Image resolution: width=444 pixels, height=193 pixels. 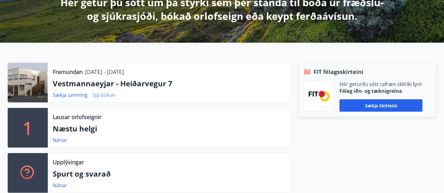 I want to click on img: FPQVkF9lTnNbbaRSFyT17YYeljoOGk5m51IhT0bO.png, so click(x=319, y=96).